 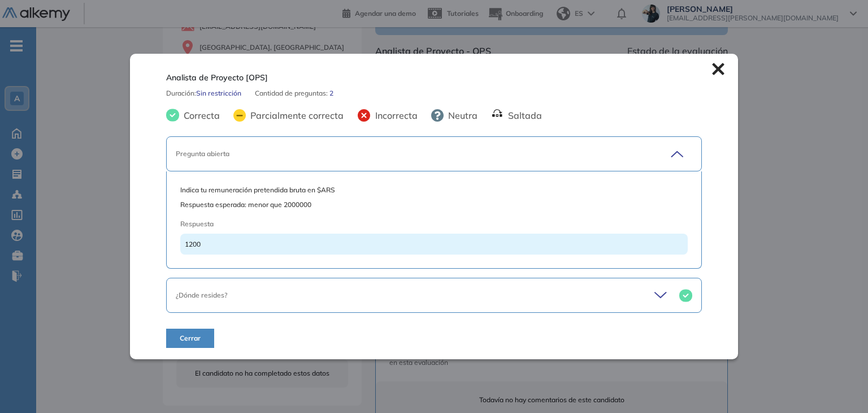 What do you see at coordinates (190, 339) in the screenshot?
I see `button: Cerrar` at bounding box center [190, 339].